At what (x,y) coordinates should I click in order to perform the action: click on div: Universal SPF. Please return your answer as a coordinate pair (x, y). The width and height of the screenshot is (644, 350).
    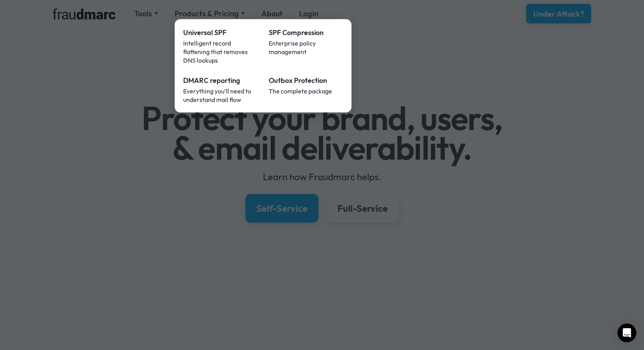
    Looking at the image, I should click on (220, 33).